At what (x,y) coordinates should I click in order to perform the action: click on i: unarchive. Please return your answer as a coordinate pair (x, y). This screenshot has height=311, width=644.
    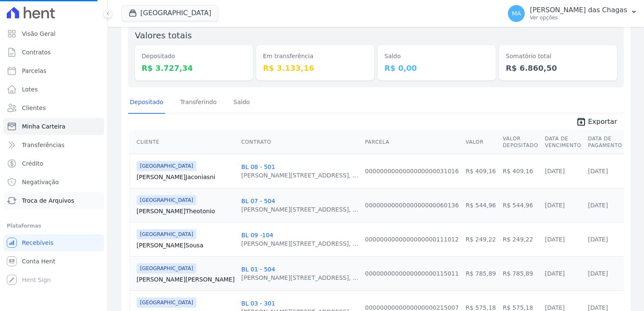
    Looking at the image, I should click on (581, 122).